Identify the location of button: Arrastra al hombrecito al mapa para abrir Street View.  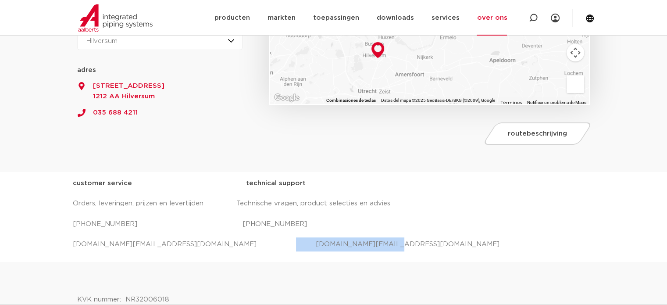
(575, 84).